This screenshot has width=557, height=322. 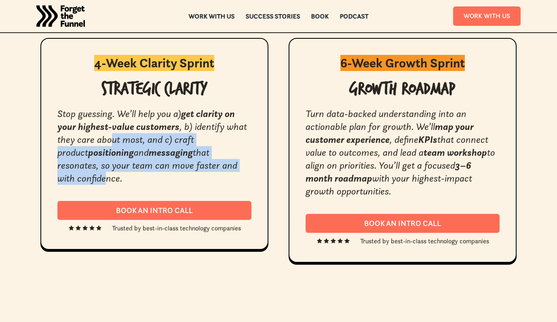 I want to click on em: KPIs, so click(x=427, y=140).